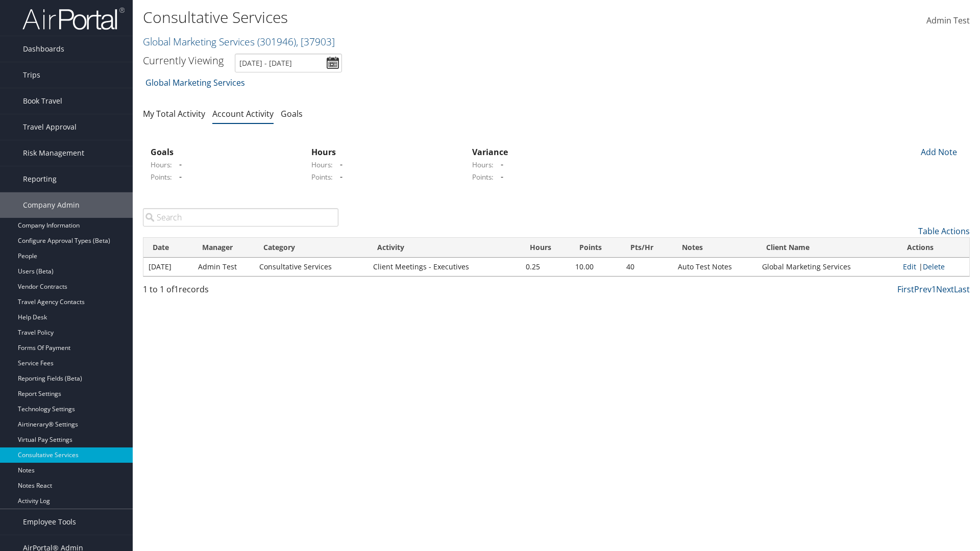 The image size is (980, 551). I want to click on input: Search, so click(240, 217).